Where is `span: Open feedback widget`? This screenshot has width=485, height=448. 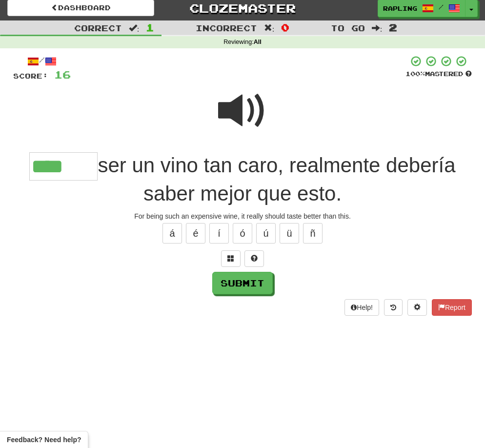 span: Open feedback widget is located at coordinates (44, 440).